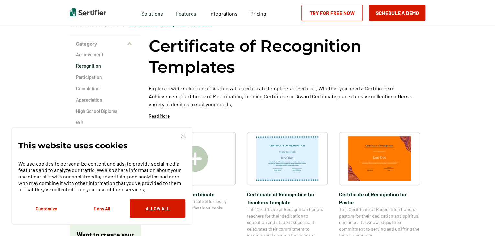 This screenshot has width=495, height=236. Describe the element at coordinates (288, 159) in the screenshot. I see `img: Certificate of Recognition for Teachers Template` at that location.